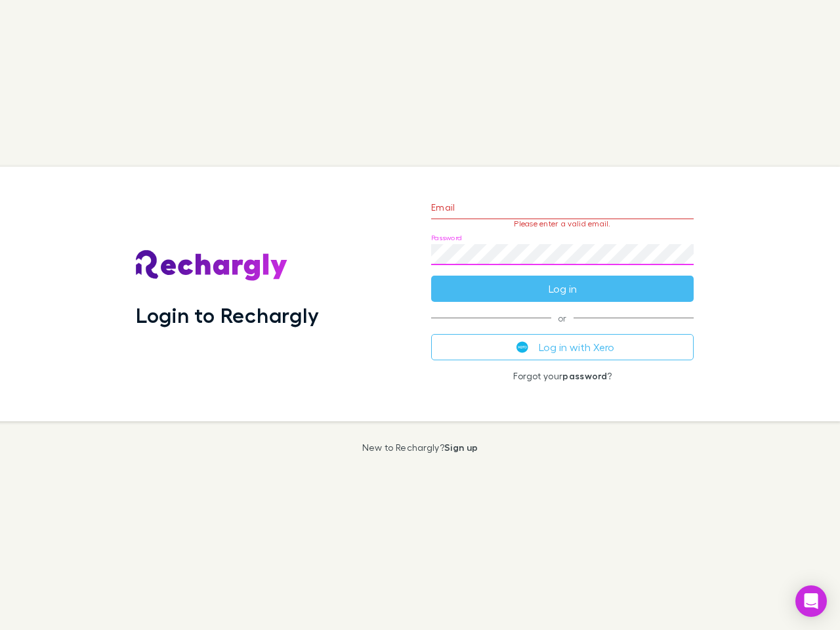 The image size is (840, 630). What do you see at coordinates (811, 601) in the screenshot?
I see `div: Open Intercom Messenger` at bounding box center [811, 601].